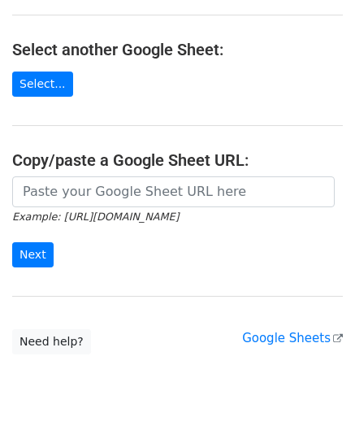 The height and width of the screenshot is (430, 355). Describe the element at coordinates (173, 192) in the screenshot. I see `input: Paste your Google Sheet URL here` at that location.